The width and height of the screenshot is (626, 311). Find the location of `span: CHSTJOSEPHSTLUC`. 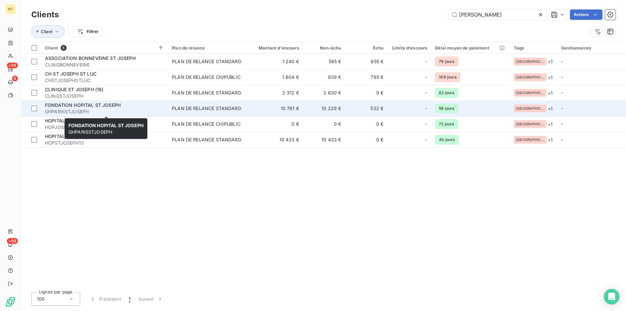

span: CHSTJOSEPHSTLUC is located at coordinates (104, 80).